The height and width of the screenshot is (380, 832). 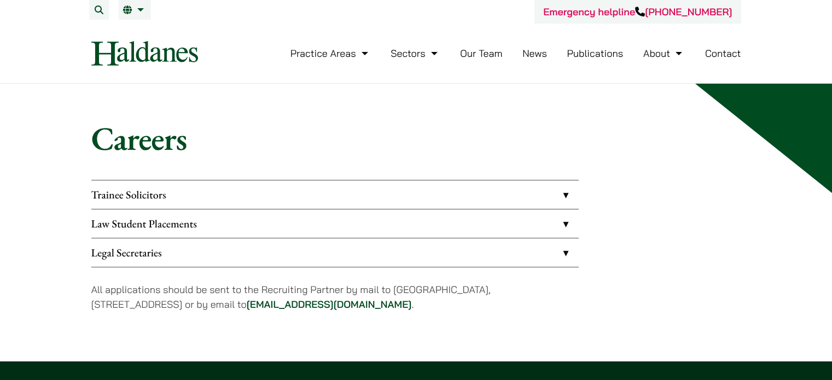 What do you see at coordinates (415, 53) in the screenshot?
I see `a: Sectors` at bounding box center [415, 53].